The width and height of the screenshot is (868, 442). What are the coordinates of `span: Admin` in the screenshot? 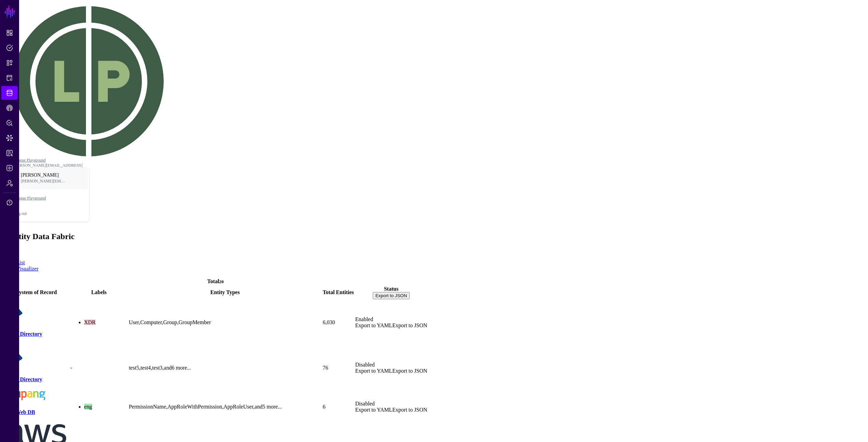 It's located at (10, 183).